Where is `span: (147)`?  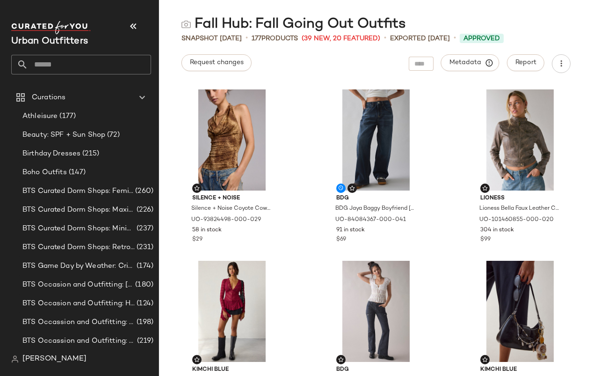 span: (147) is located at coordinates (76, 172).